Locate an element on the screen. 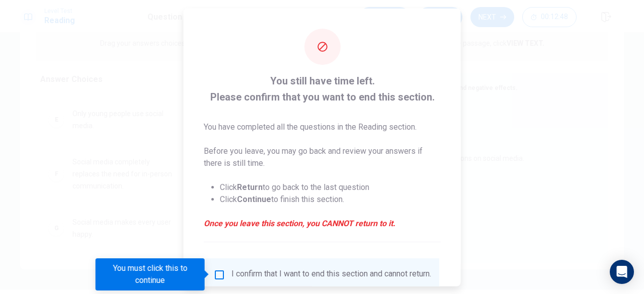 The height and width of the screenshot is (294, 644). span: You must click this to continue is located at coordinates (219, 274).